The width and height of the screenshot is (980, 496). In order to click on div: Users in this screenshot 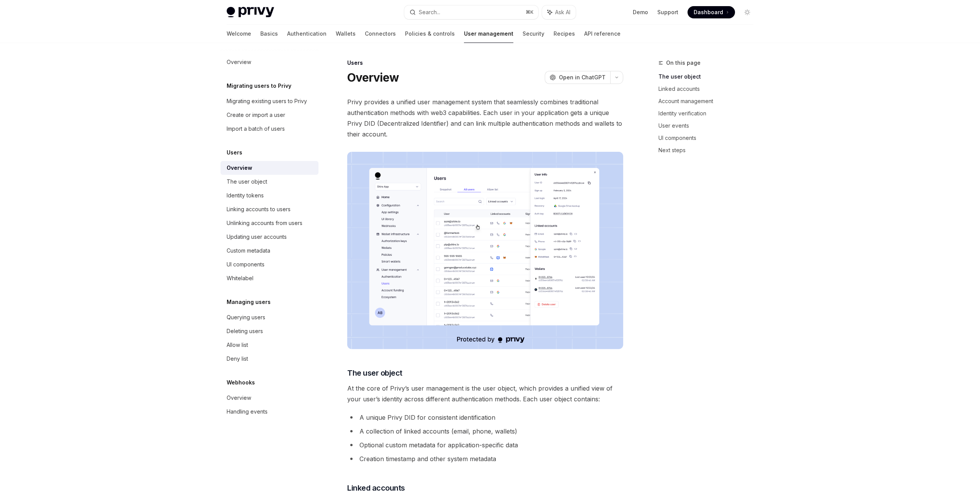, I will do `click(485, 63)`.